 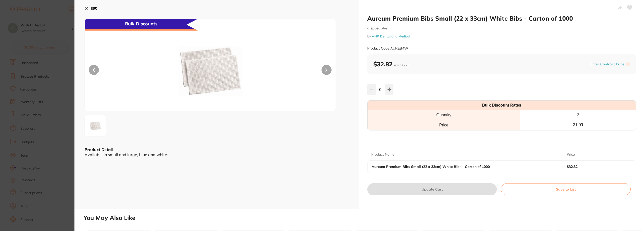 I want to click on button: Save to List, so click(x=566, y=189).